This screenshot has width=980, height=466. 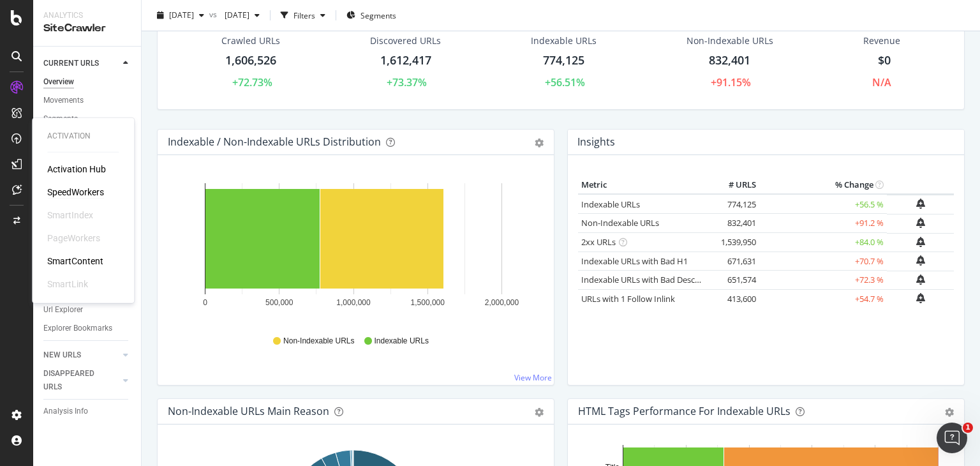 What do you see at coordinates (63, 310) in the screenshot?
I see `div: Url Explorer` at bounding box center [63, 310].